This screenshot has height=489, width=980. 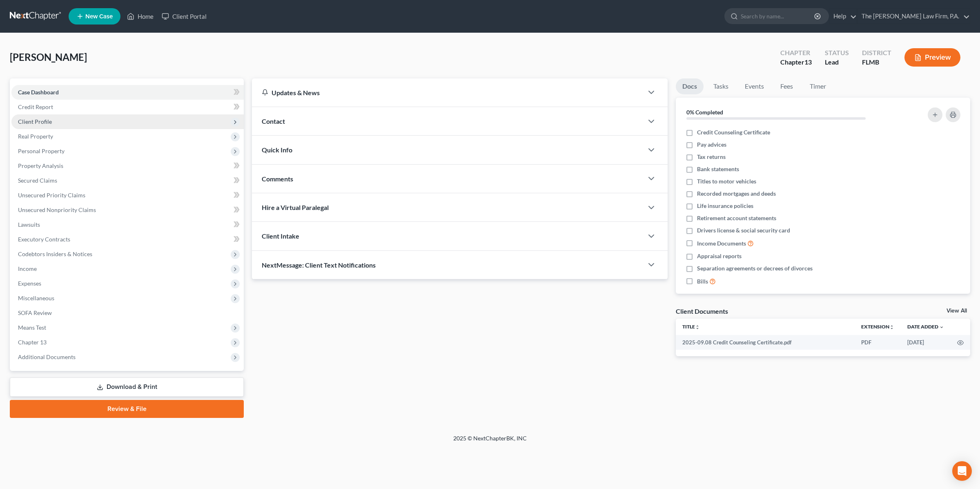 I want to click on div: Lead, so click(x=837, y=62).